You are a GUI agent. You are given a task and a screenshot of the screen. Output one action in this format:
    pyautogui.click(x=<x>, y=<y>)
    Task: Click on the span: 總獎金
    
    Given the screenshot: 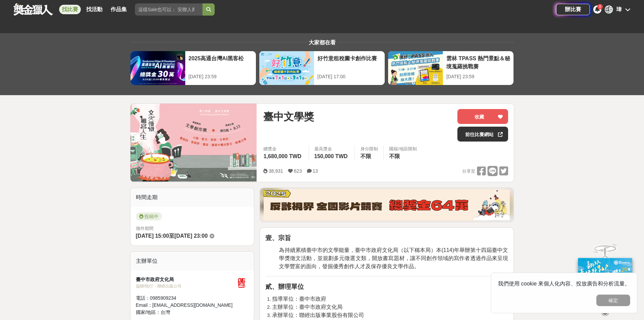 What is the action you would take?
    pyautogui.click(x=283, y=149)
    